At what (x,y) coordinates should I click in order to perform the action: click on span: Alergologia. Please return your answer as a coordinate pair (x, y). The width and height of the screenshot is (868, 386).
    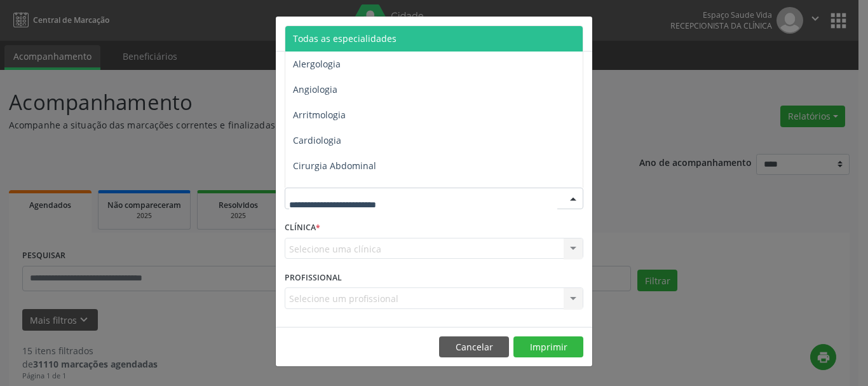
    Looking at the image, I should click on (317, 64).